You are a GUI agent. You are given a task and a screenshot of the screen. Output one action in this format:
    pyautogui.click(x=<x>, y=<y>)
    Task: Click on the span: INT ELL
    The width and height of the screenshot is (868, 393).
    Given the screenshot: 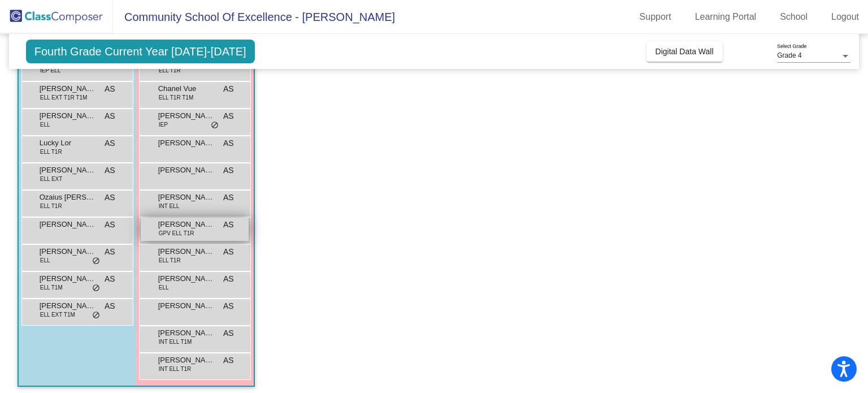 What is the action you would take?
    pyautogui.click(x=169, y=206)
    